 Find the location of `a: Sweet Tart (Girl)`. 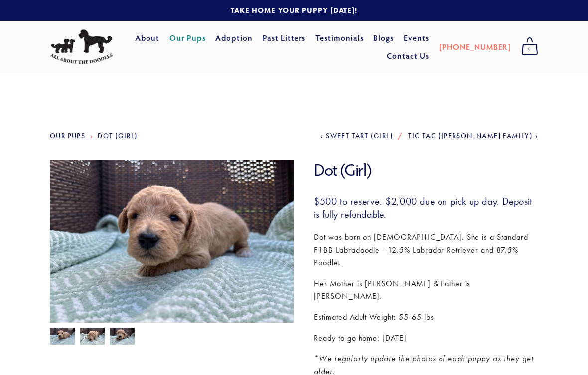

a: Sweet Tart (Girl) is located at coordinates (357, 135).